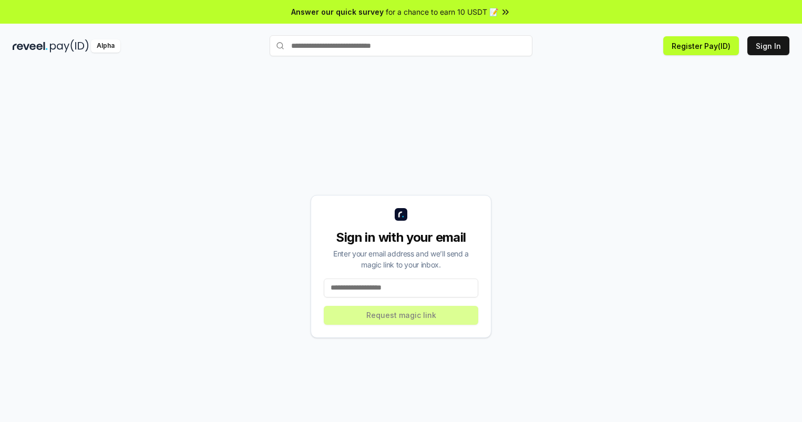 This screenshot has height=422, width=802. Describe the element at coordinates (30, 46) in the screenshot. I see `img: reveel_dark` at that location.